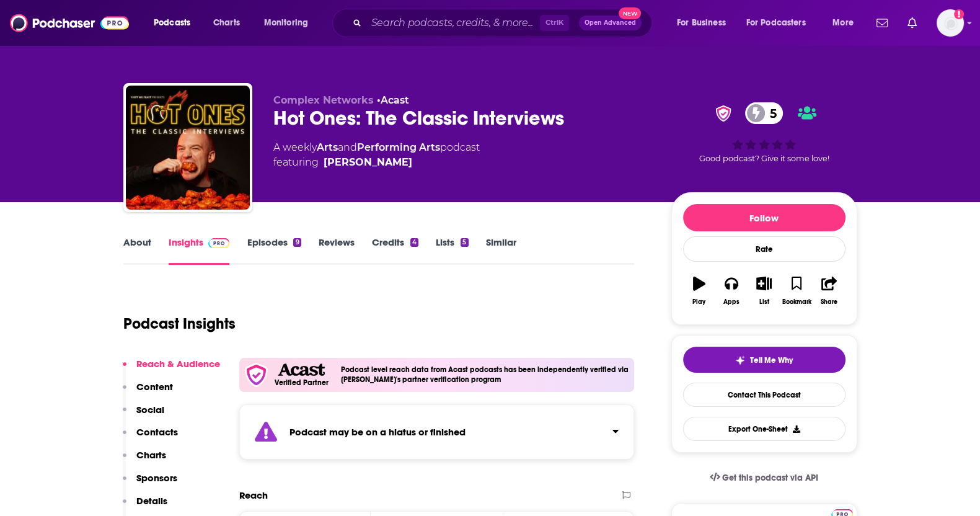  What do you see at coordinates (150, 409) in the screenshot?
I see `p: Social` at bounding box center [150, 409].